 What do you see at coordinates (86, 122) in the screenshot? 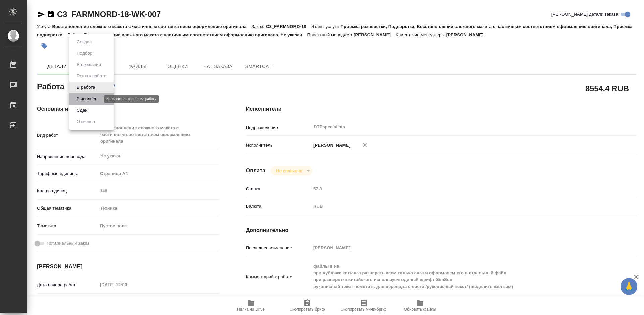
I see `button: Отменен` at bounding box center [86, 122].